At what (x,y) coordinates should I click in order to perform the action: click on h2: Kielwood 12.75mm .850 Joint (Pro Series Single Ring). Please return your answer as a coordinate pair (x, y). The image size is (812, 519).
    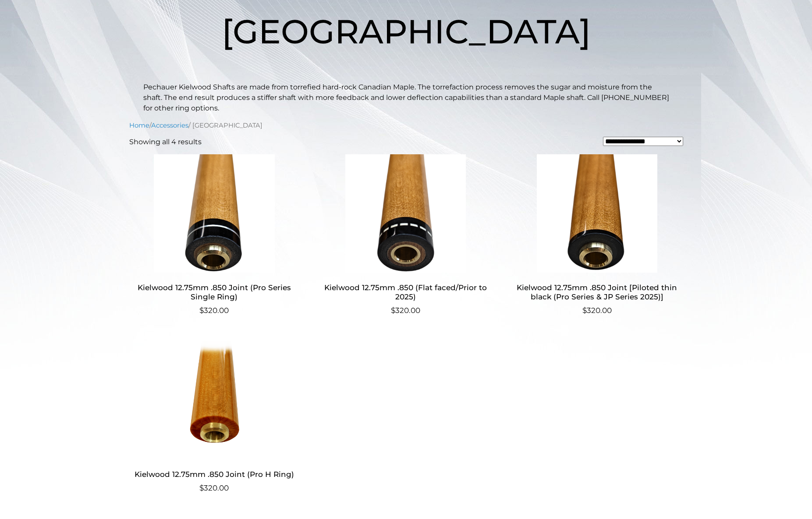
    Looking at the image, I should click on (214, 292).